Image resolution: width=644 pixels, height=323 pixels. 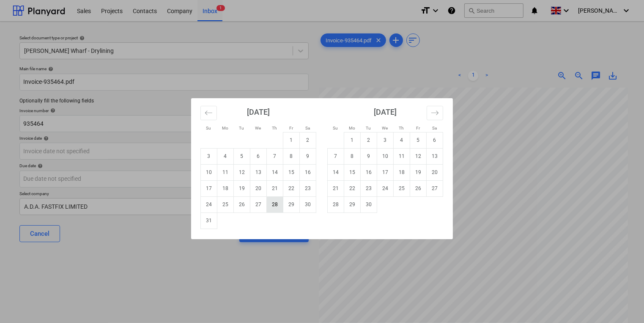 I want to click on td: Tuesday, September 9, 2025, so click(x=369, y=156).